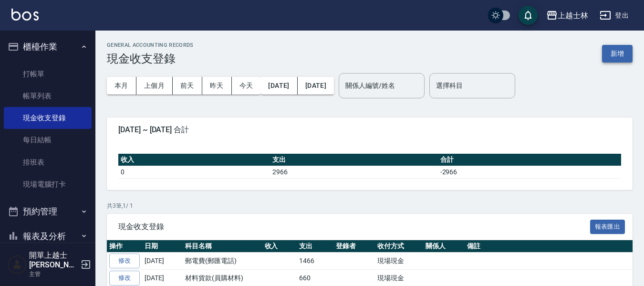 This screenshot has width=644, height=286. What do you see at coordinates (124, 246) in the screenshot?
I see `th: 操作` at bounding box center [124, 246].